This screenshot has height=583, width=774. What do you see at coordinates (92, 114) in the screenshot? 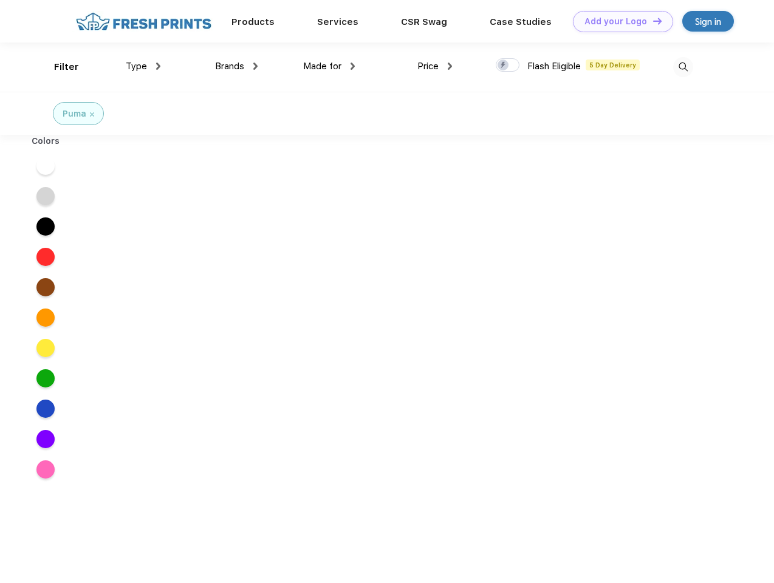
I see `img: filter_cancel.svg` at bounding box center [92, 114].